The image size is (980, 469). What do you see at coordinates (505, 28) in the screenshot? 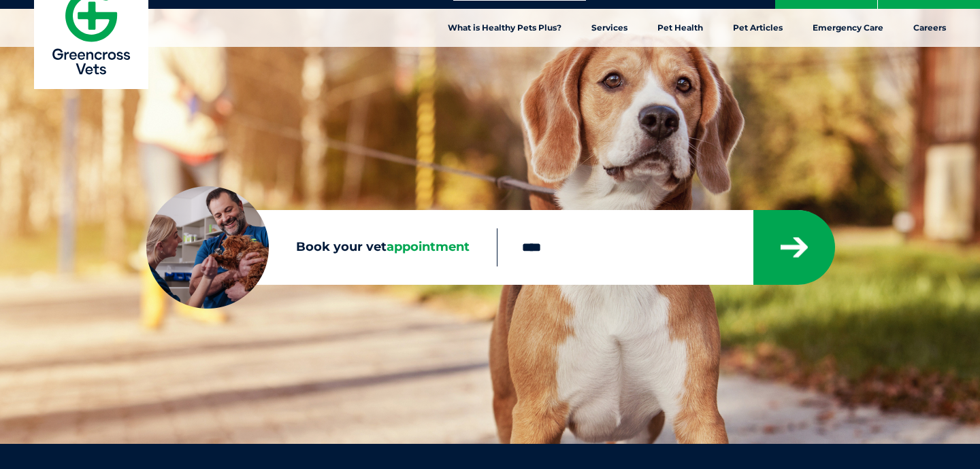
I see `a: What is Healthy Pets Plus?` at bounding box center [505, 28].